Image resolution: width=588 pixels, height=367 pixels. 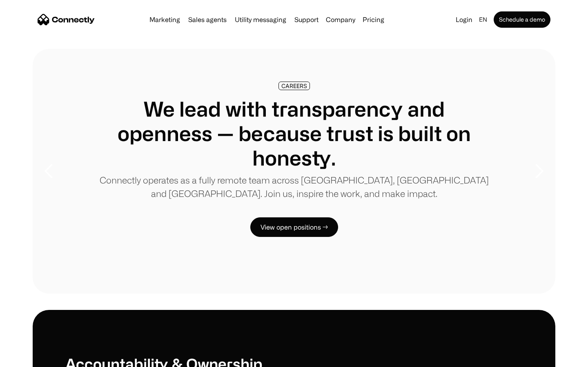 What do you see at coordinates (483, 19) in the screenshot?
I see `div: en` at bounding box center [483, 19].